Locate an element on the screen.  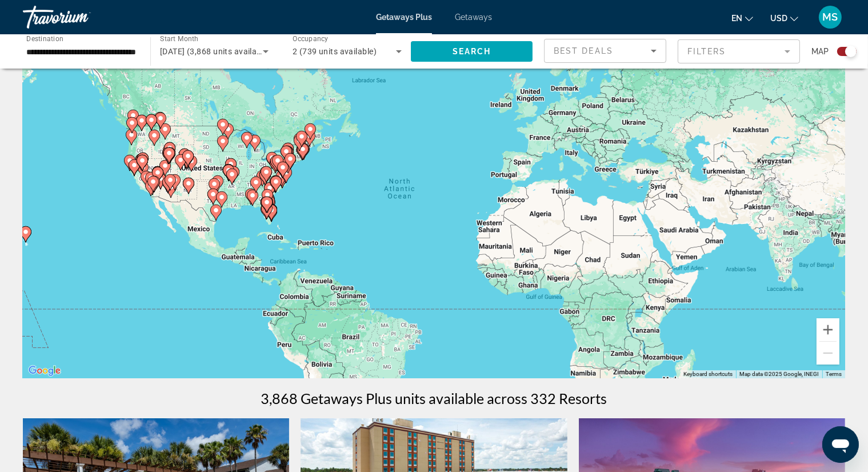
span: Getaways is located at coordinates (473, 17).